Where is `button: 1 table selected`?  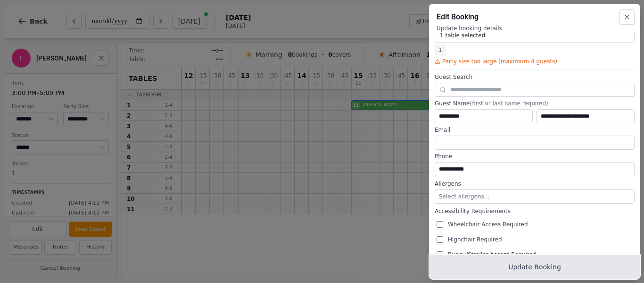 button: 1 table selected is located at coordinates (535, 36).